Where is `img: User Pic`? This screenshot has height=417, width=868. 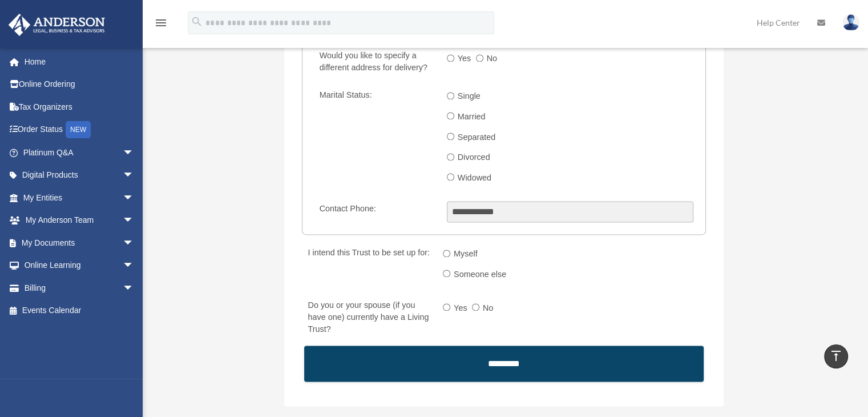 img: User Pic is located at coordinates (851, 22).